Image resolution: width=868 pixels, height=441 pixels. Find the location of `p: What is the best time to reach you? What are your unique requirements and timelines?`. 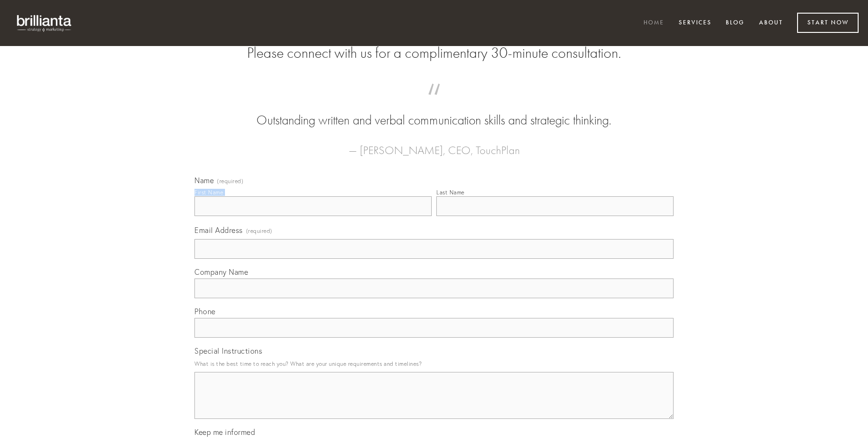

p: What is the best time to reach you? What are your unique requirements and timelines? is located at coordinates (434, 364).